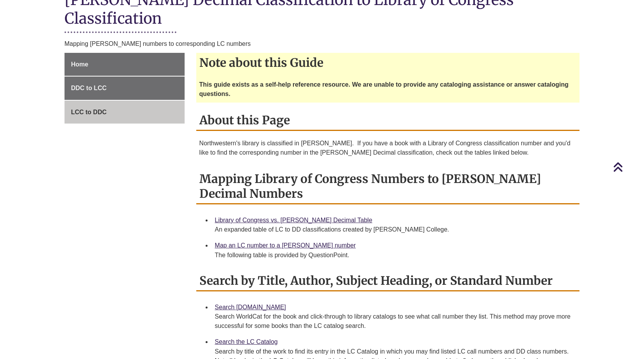 This screenshot has width=644, height=359. Describe the element at coordinates (394, 321) in the screenshot. I see `div: Search WorldCat for the book and click-through to library catalogs to see what call number they l...` at that location.